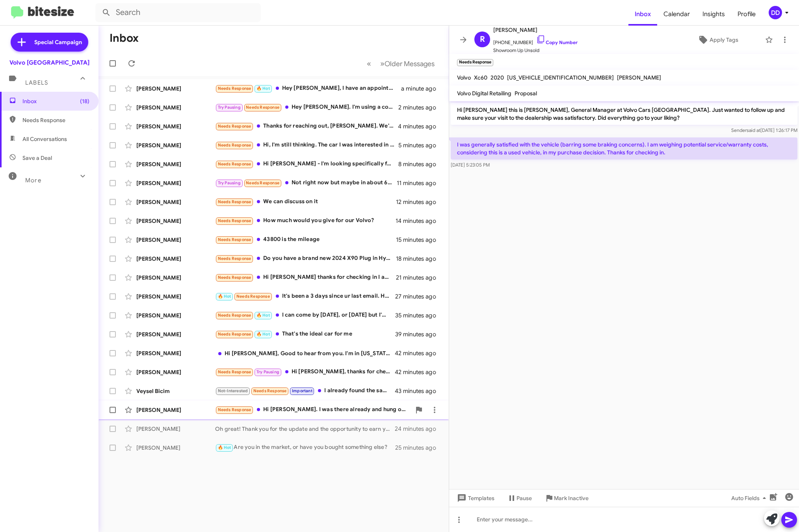 This screenshot has height=532, width=799. What do you see at coordinates (45, 139) in the screenshot?
I see `span: All Conversations` at bounding box center [45, 139].